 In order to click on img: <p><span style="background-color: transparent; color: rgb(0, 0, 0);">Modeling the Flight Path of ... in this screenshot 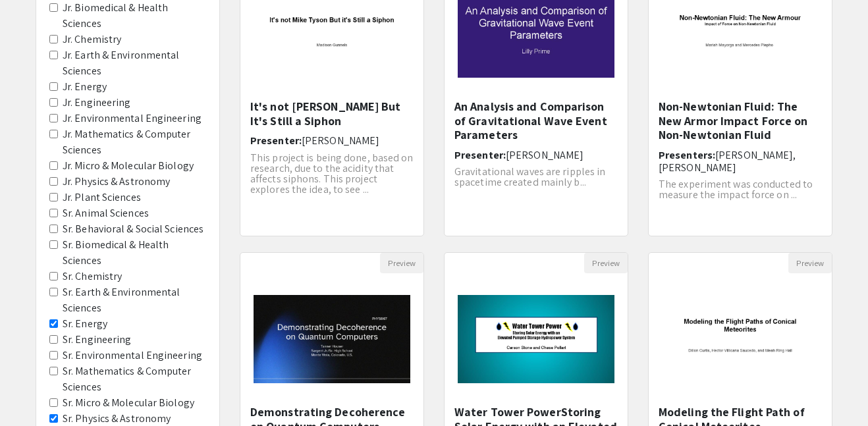, I will do `click(740, 340)`.